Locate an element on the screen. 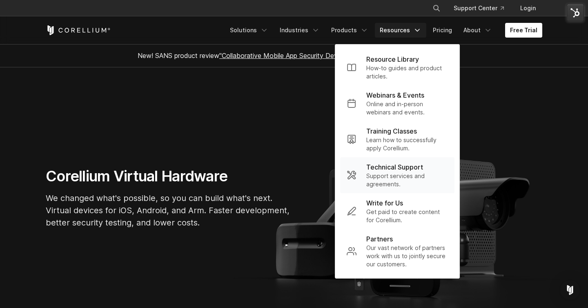 The height and width of the screenshot is (308, 588). a: About is located at coordinates (478, 30).